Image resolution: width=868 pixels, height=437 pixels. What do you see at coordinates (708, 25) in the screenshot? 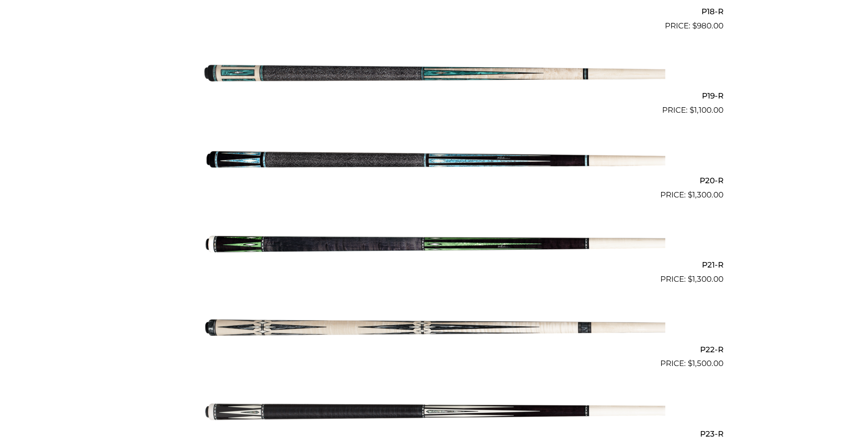
I see `bdi: 980.00` at bounding box center [708, 25].